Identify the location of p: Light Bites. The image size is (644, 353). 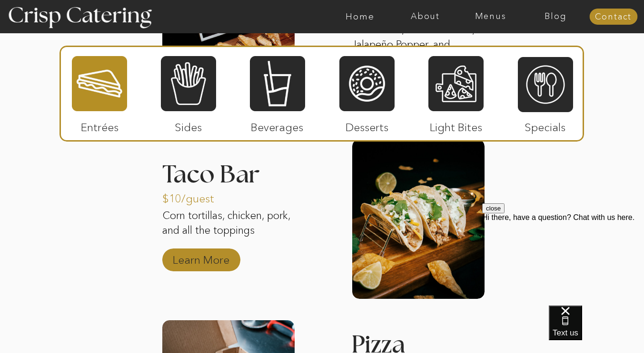
(456, 125).